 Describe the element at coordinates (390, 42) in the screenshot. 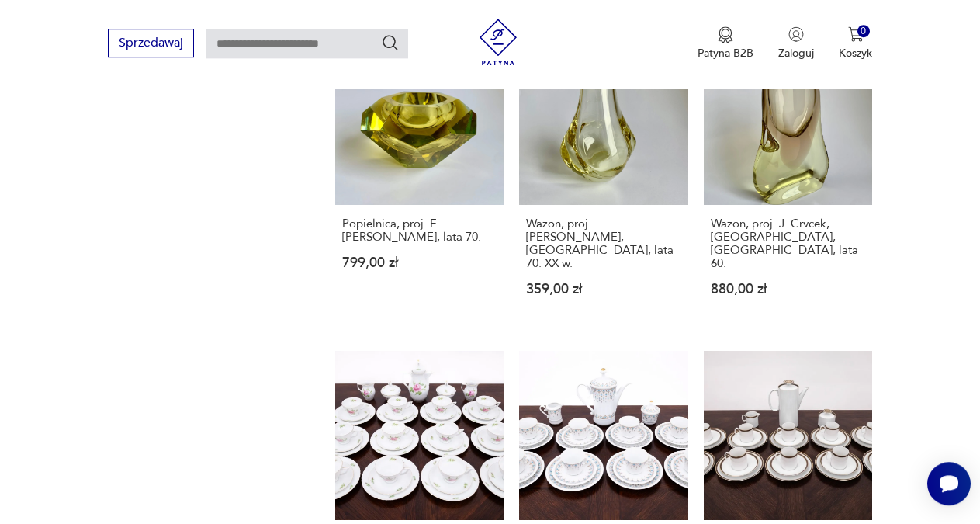

I see `button: Szukaj` at that location.